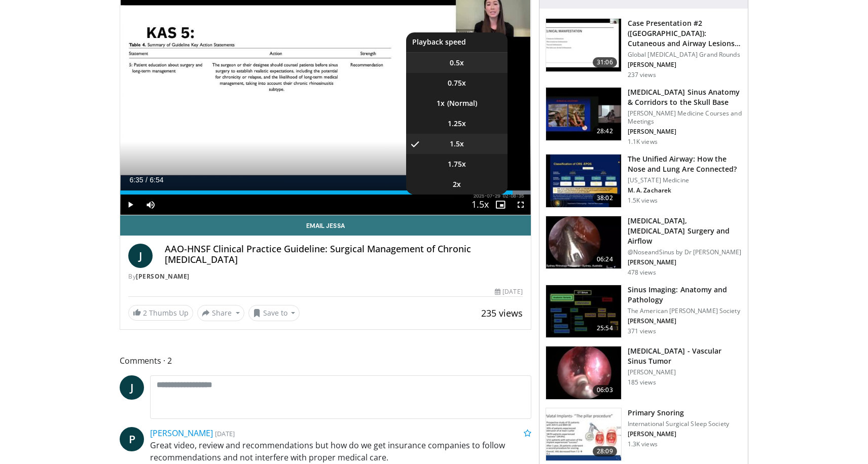 This screenshot has width=868, height=464. What do you see at coordinates (274, 313) in the screenshot?
I see `button: Save to` at bounding box center [274, 313].